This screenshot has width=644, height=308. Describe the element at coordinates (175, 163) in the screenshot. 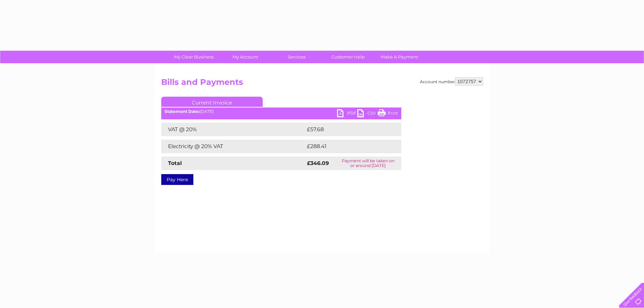

I see `strong: Total` at that location.